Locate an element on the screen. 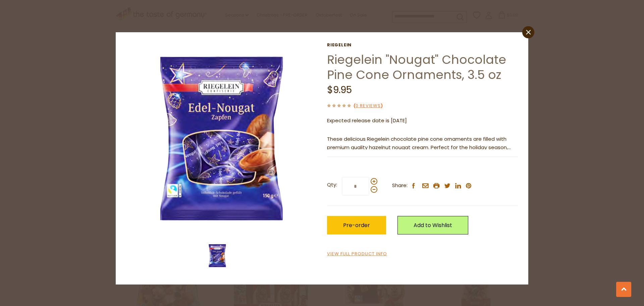 The height and width of the screenshot is (306, 644). a: 0 Reviews is located at coordinates (368, 106).